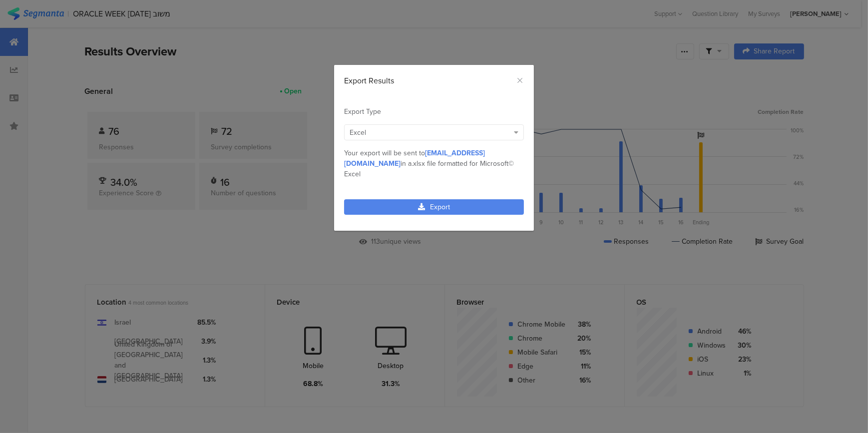  What do you see at coordinates (520, 81) in the screenshot?
I see `button: Close` at bounding box center [520, 81].